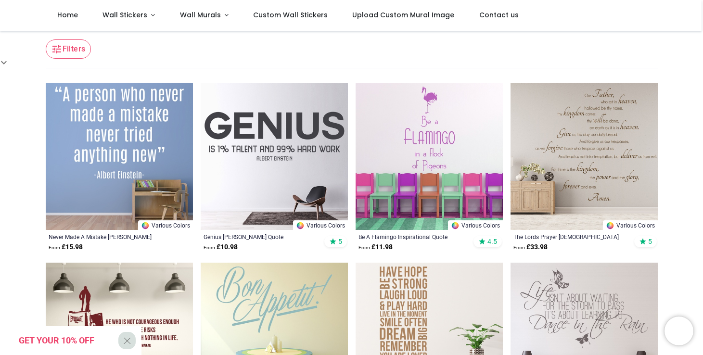  Describe the element at coordinates (67, 15) in the screenshot. I see `span: Home` at that location.